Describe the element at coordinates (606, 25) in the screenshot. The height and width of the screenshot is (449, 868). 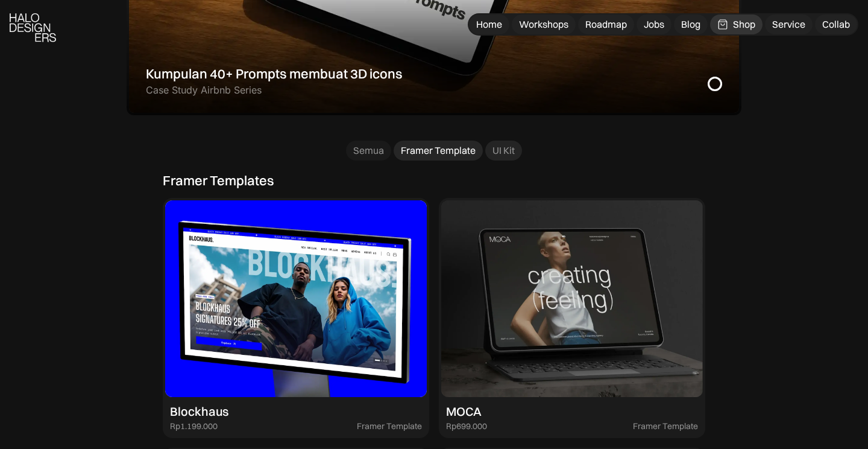
I see `div: Roadmap` at that location.